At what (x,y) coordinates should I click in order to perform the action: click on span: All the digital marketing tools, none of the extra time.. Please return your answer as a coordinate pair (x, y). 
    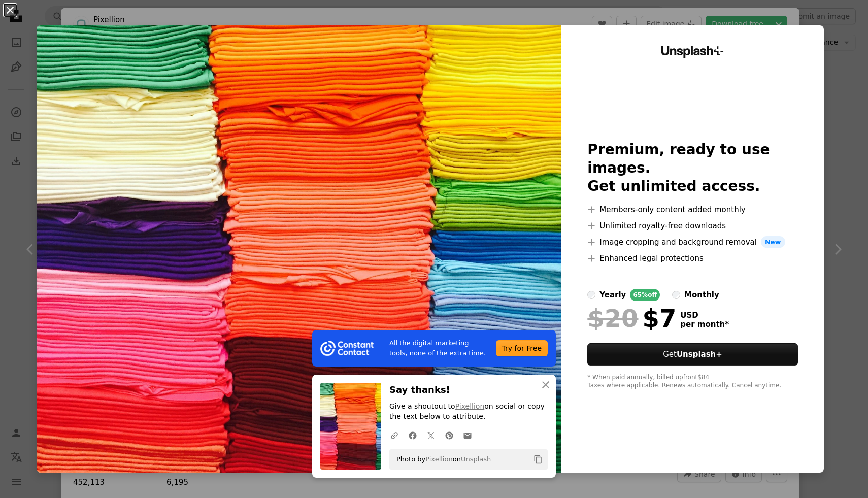
    Looking at the image, I should click on (439, 348).